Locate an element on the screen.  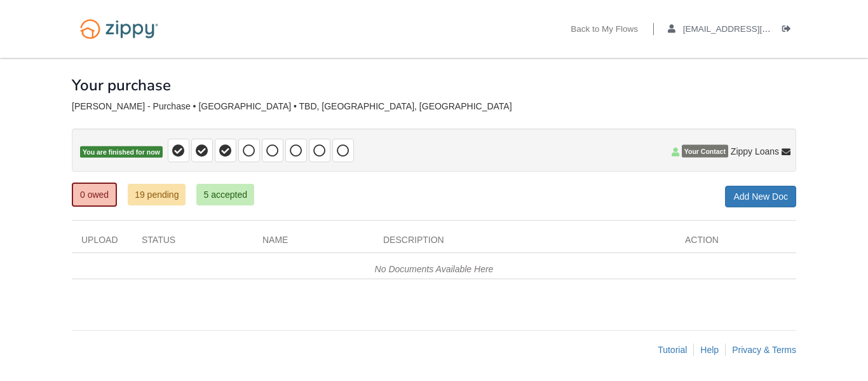
div: Status is located at coordinates (193, 243).